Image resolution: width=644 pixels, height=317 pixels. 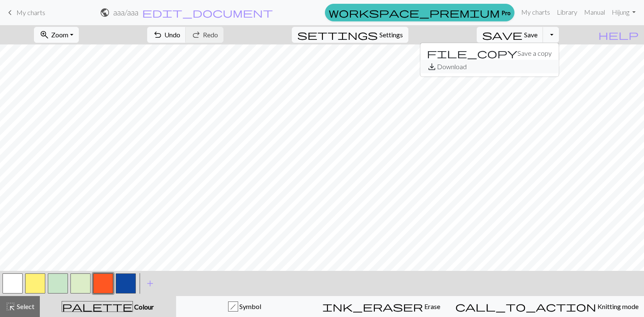 What do you see at coordinates (158, 35) in the screenshot?
I see `span: undo` at bounding box center [158, 35].